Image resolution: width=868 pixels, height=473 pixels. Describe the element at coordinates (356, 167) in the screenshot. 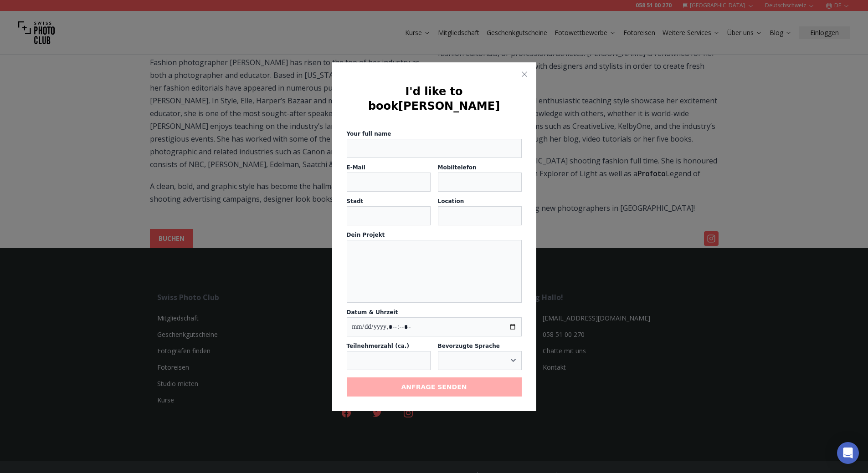

I see `label: E-Mail` at that location.